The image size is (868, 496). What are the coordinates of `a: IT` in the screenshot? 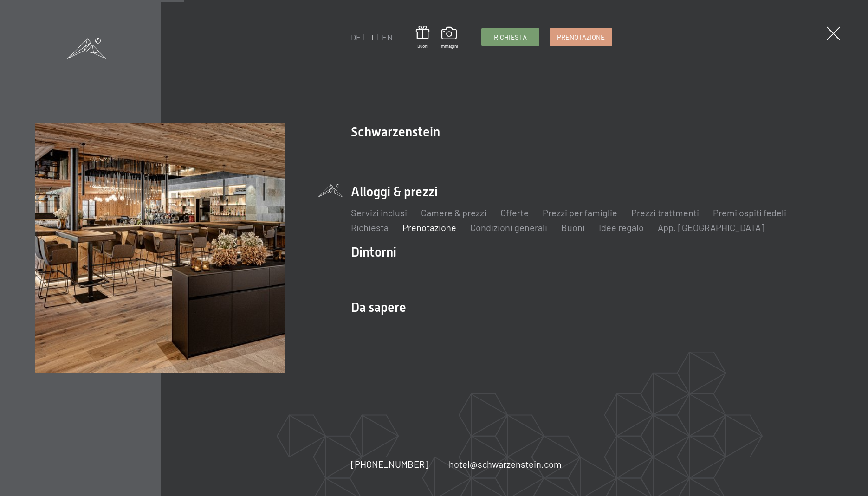 It's located at (371, 37).